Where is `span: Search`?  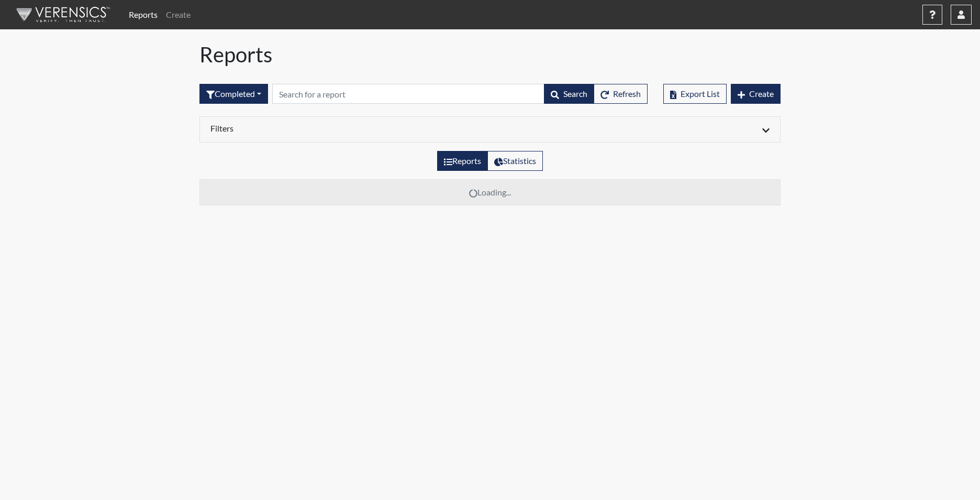 span: Search is located at coordinates (575, 93).